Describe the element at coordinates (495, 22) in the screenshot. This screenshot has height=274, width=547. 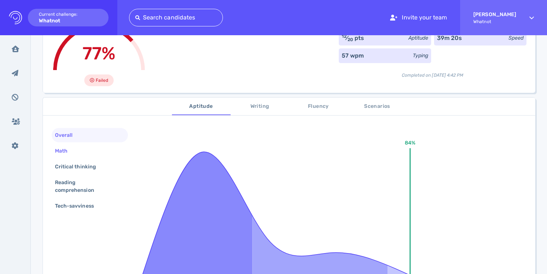
I see `span: Whatnot` at that location.